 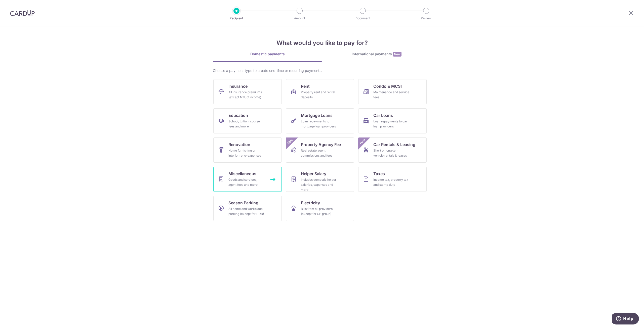 I want to click on span: Property Agency Fee, so click(x=321, y=144).